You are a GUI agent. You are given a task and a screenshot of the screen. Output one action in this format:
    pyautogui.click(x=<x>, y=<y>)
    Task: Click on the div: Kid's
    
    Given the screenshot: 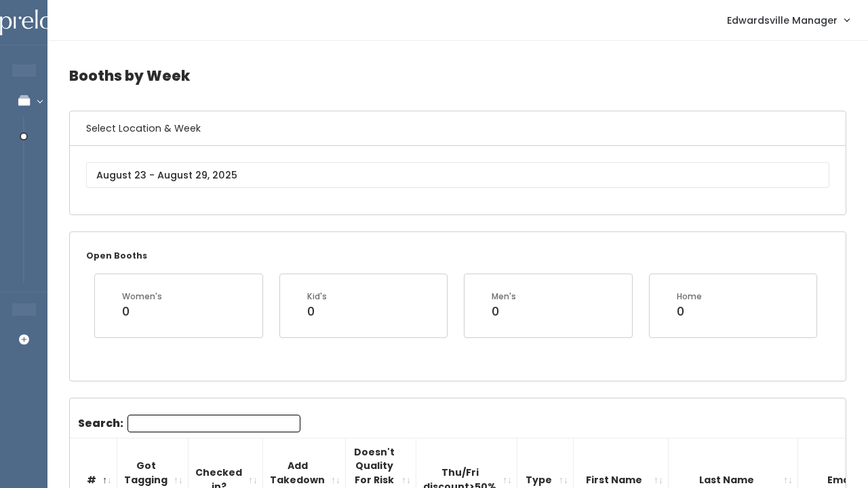 What is the action you would take?
    pyautogui.click(x=316, y=296)
    